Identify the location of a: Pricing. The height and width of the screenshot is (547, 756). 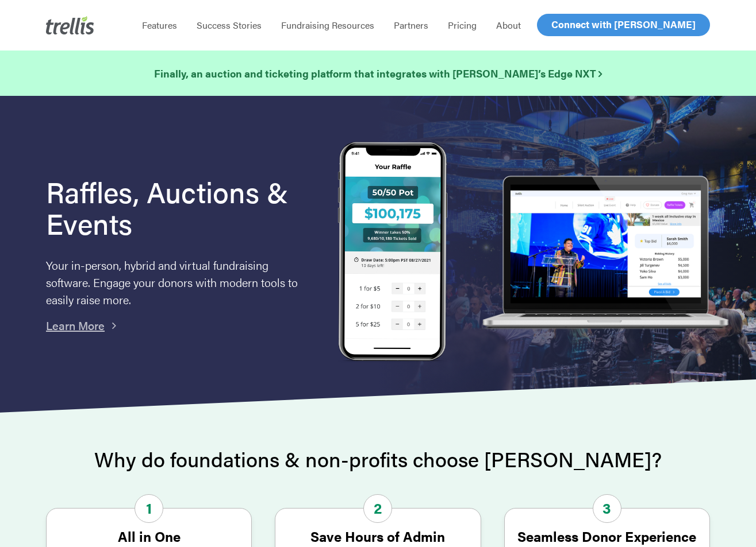
(462, 25).